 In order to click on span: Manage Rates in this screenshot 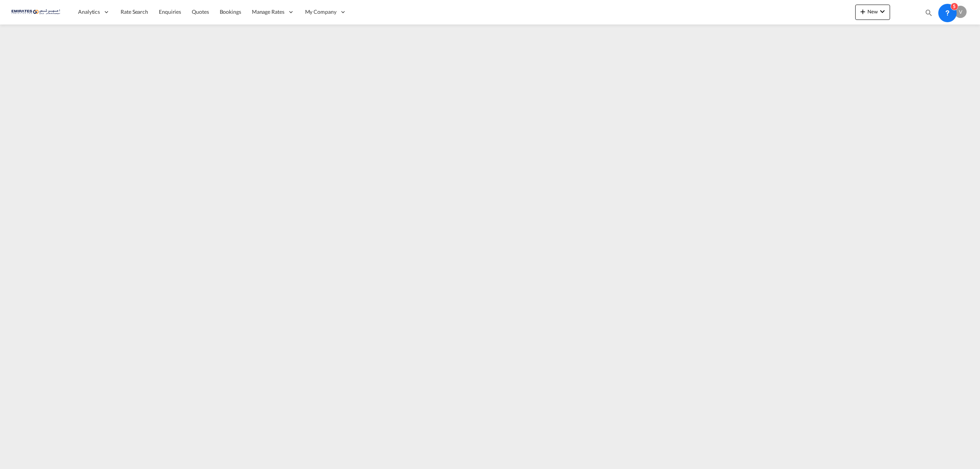, I will do `click(268, 11)`.